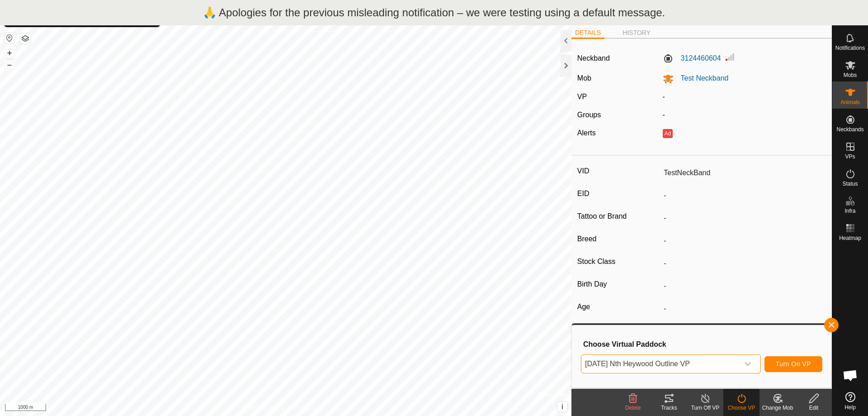 The image size is (868, 416). Describe the element at coordinates (850, 184) in the screenshot. I see `span: Status` at that location.